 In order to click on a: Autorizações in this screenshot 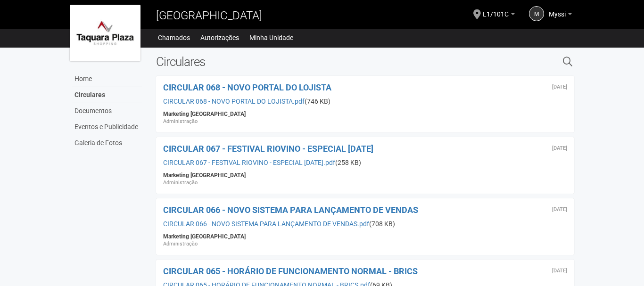, I will do `click(220, 37)`.